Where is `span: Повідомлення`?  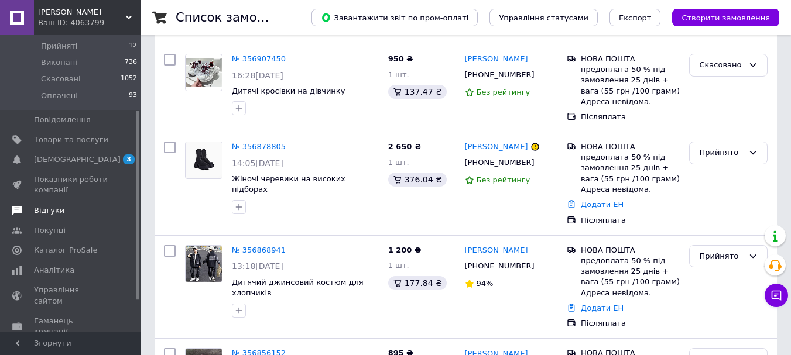 span: Повідомлення is located at coordinates (62, 120).